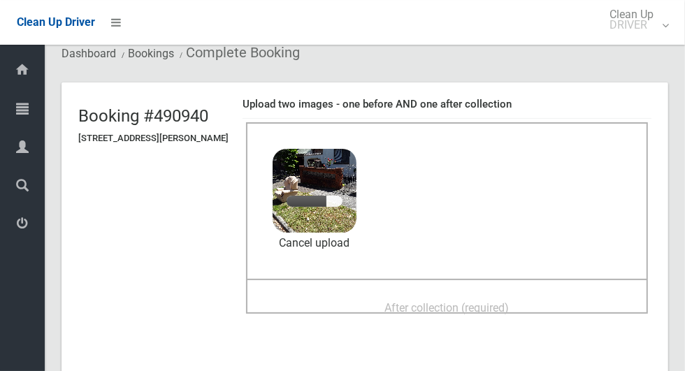 The image size is (685, 371). Describe the element at coordinates (89, 53) in the screenshot. I see `a: Dashboard` at that location.